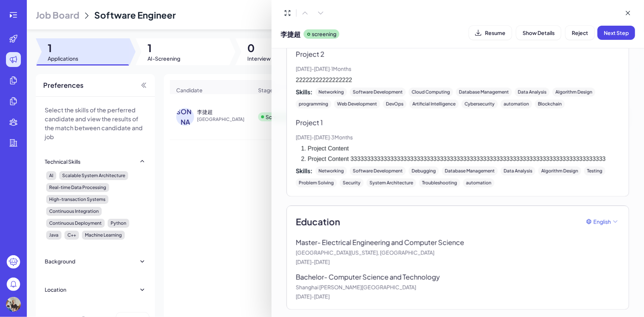 The image size is (644, 317). Describe the element at coordinates (386, 242) in the screenshot. I see `p: Master - Electrical Engineering and Computer Science` at that location.